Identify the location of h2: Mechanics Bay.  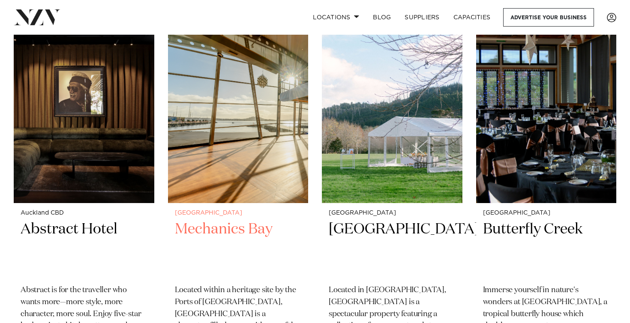
(238, 249).